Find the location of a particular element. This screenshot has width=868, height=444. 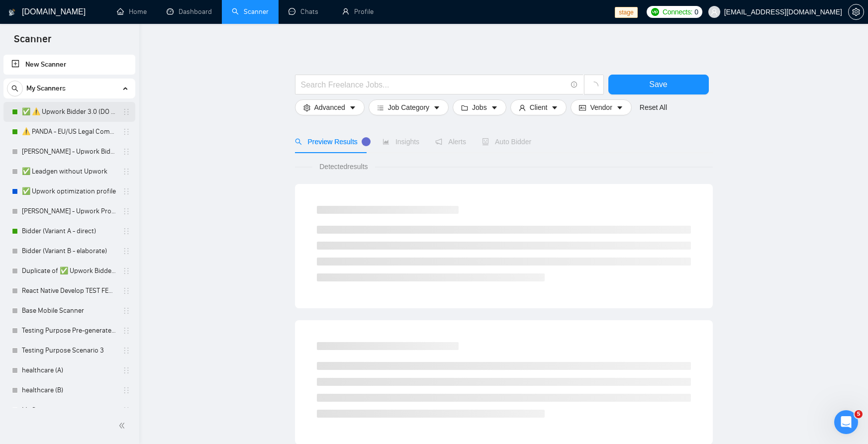

span: robot is located at coordinates (485, 142).